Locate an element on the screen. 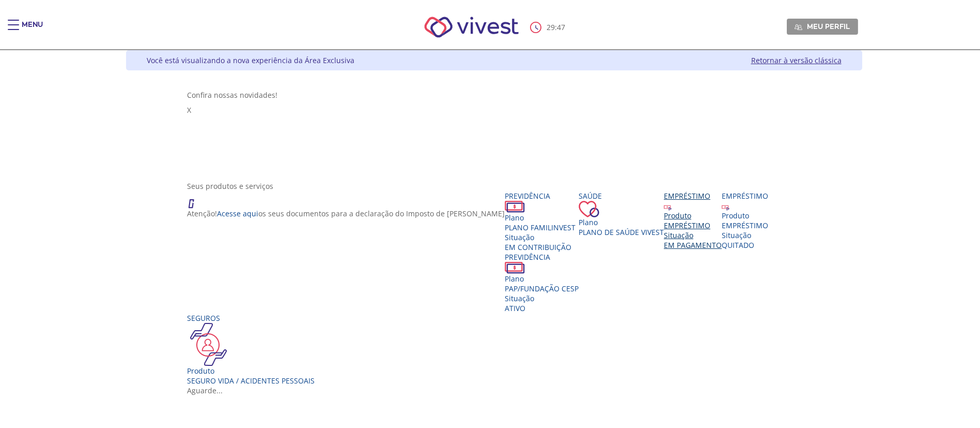 The width and height of the screenshot is (980, 428). div: Seguro Vida / Acidentes Pessoais is located at coordinates (251, 380).